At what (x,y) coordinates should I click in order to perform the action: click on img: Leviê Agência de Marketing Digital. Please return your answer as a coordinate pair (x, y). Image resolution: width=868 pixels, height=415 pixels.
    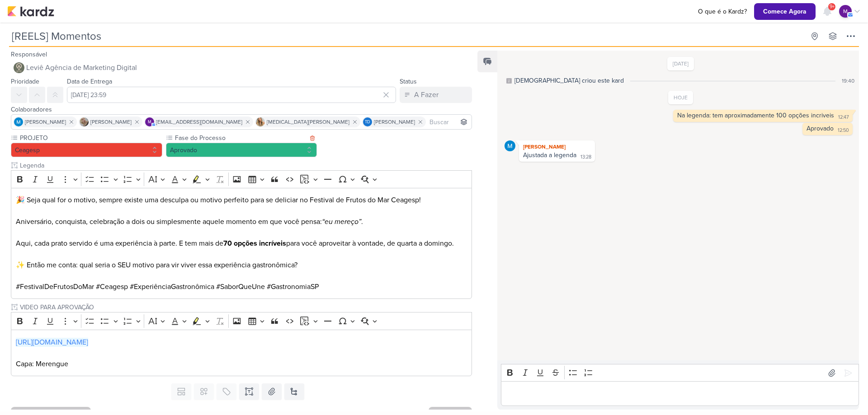
    Looking at the image, I should click on (19, 67).